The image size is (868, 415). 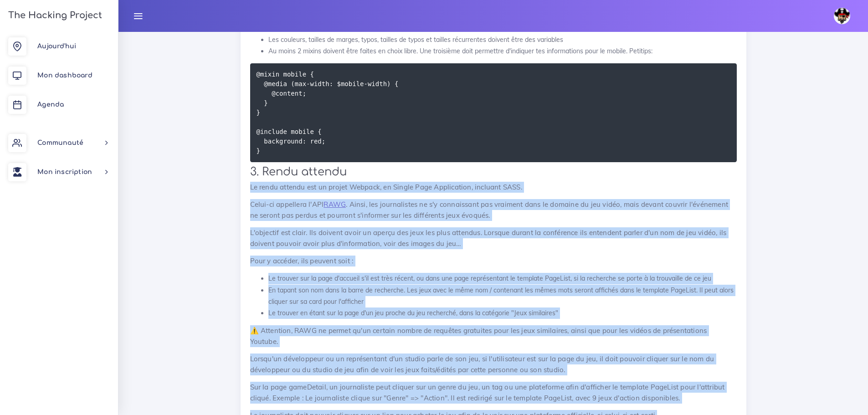 What do you see at coordinates (51, 104) in the screenshot?
I see `span: Agenda` at bounding box center [51, 104].